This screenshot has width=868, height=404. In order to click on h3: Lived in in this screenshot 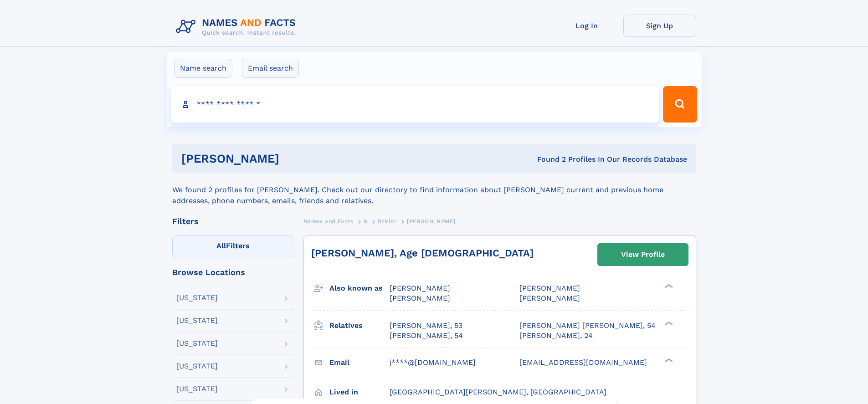, I will do `click(360, 392)`.